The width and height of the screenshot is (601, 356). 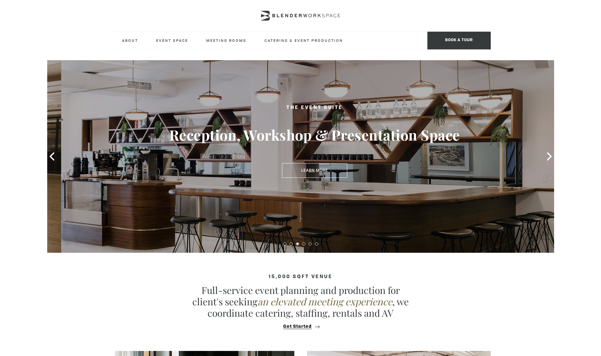 I want to click on a: About, so click(x=130, y=40).